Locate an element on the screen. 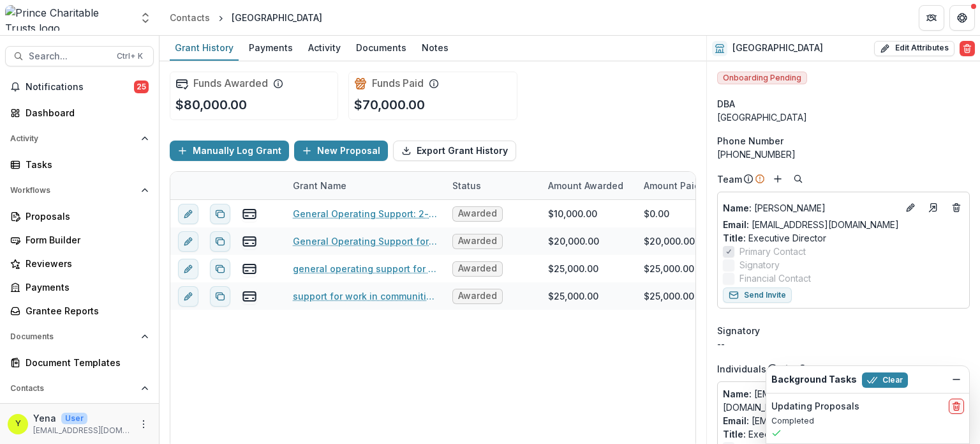 This screenshot has height=444, width=980. a: Contacts is located at coordinates (189, 17).